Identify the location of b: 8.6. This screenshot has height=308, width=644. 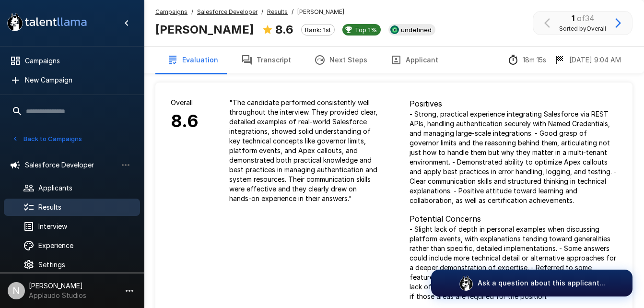
(284, 29).